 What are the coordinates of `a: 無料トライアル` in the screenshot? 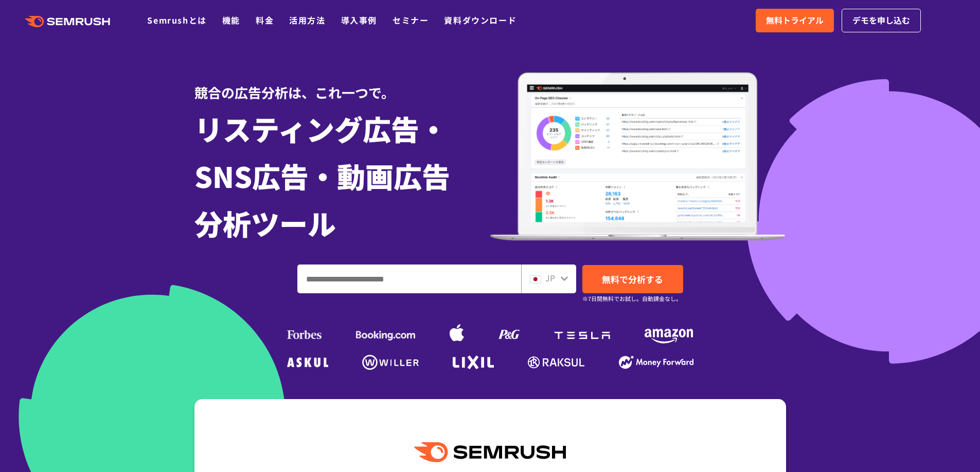 It's located at (794, 20).